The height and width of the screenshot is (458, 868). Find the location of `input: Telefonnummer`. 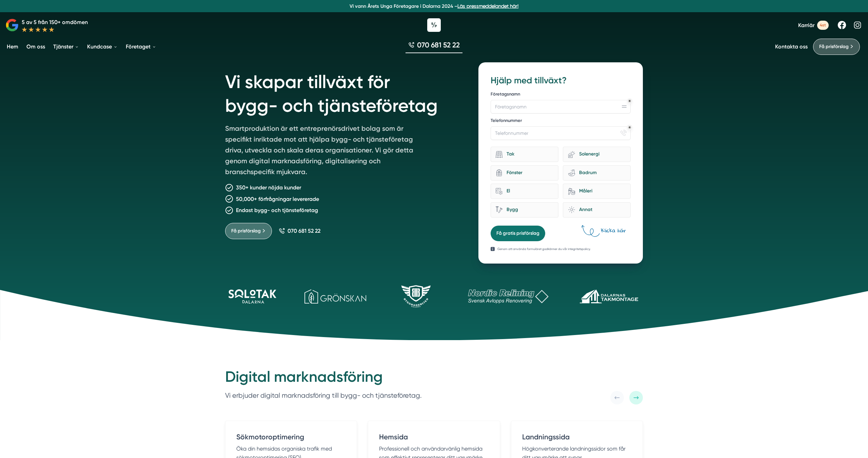

input: Telefonnummer is located at coordinates (560, 133).